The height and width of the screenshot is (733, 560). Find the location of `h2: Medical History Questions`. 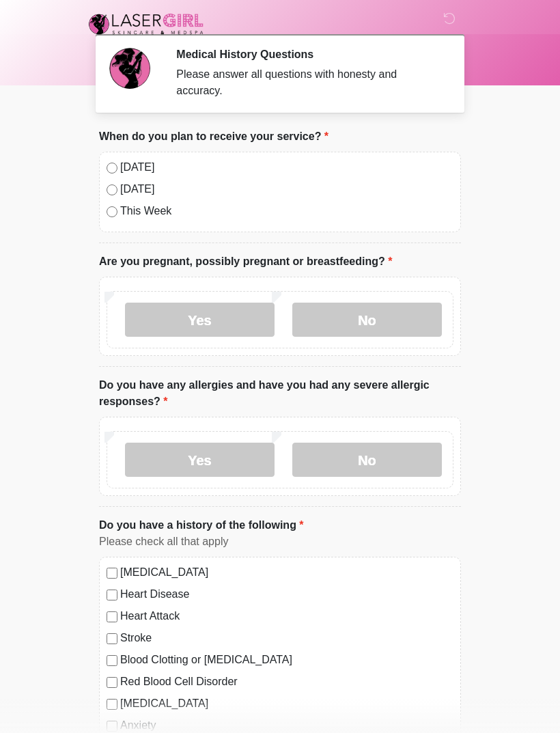

h2: Medical History Questions is located at coordinates (308, 54).